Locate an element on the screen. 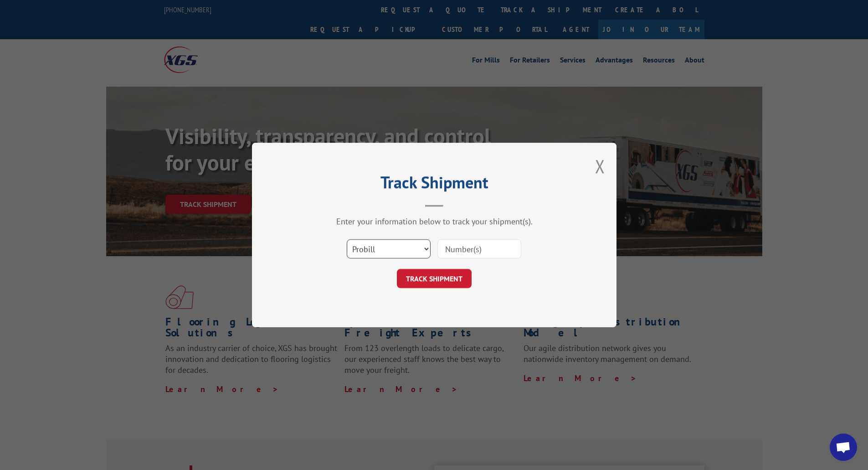  button: Close modal is located at coordinates (600, 166).